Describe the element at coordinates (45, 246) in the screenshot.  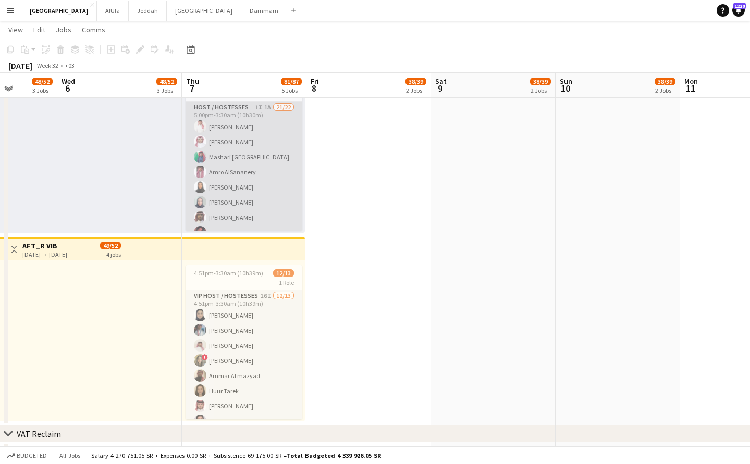
I see `h3: AFT_R VIB` at that location.